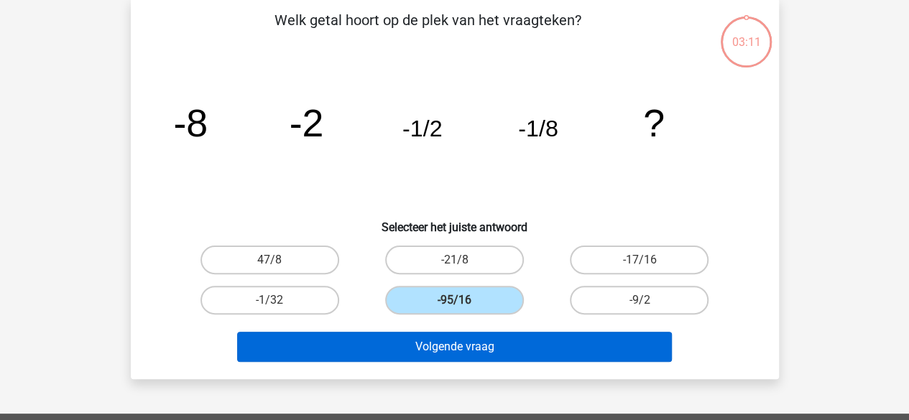 This screenshot has height=420, width=909. What do you see at coordinates (638, 260) in the screenshot?
I see `label: -17/16` at bounding box center [638, 260].